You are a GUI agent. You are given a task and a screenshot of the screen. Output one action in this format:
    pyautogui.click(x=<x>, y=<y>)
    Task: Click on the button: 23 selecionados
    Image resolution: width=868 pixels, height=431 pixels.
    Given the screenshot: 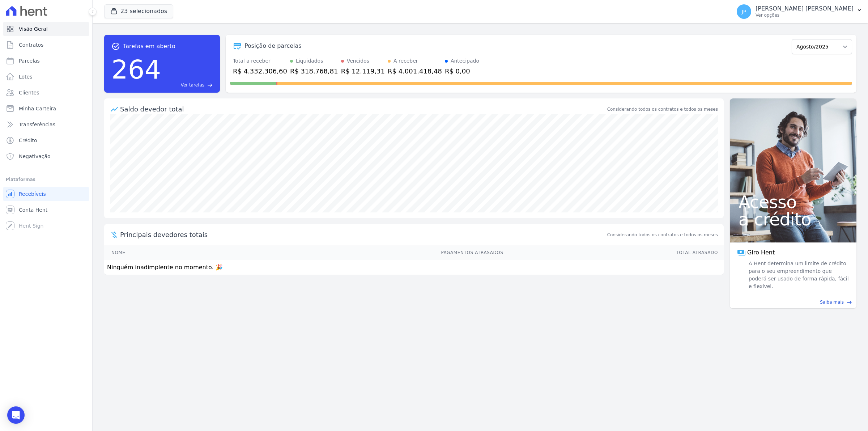 What is the action you would take?
    pyautogui.click(x=138, y=11)
    